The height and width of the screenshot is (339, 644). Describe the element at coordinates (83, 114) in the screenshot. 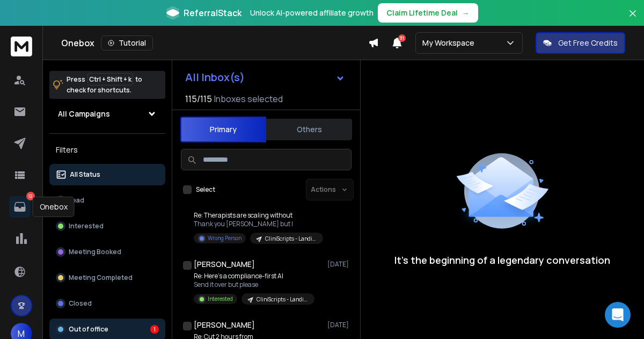

I see `h1: All Campaigns` at that location.